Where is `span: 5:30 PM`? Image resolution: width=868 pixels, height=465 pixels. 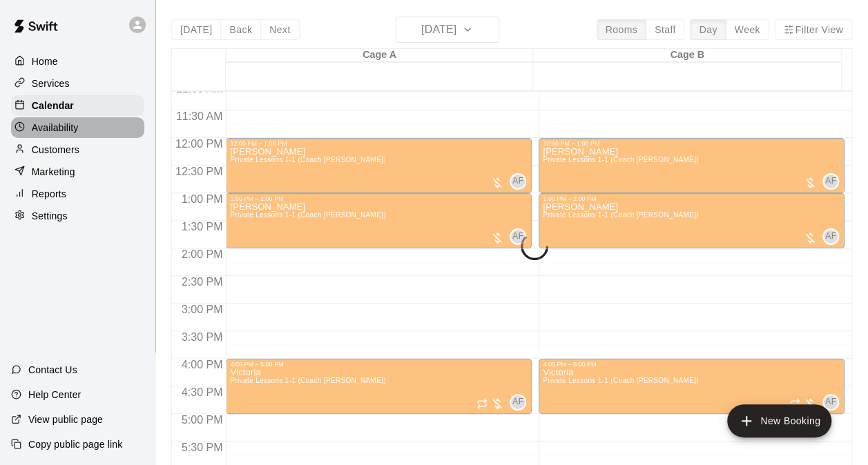 span: 5:30 PM is located at coordinates (202, 448).